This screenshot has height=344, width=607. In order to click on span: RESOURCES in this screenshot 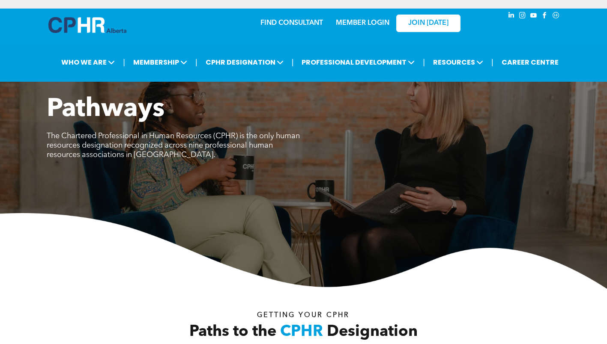, I will do `click(458, 62)`.